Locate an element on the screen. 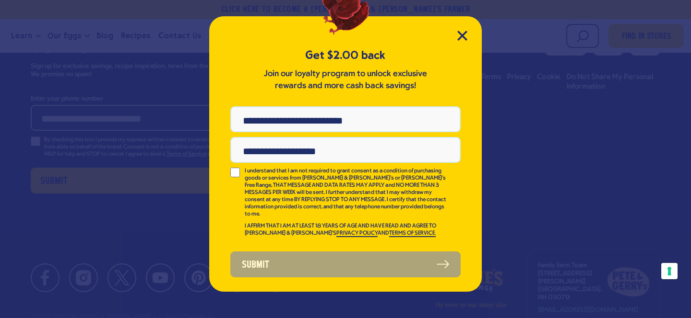  button: Submit is located at coordinates (345, 265).